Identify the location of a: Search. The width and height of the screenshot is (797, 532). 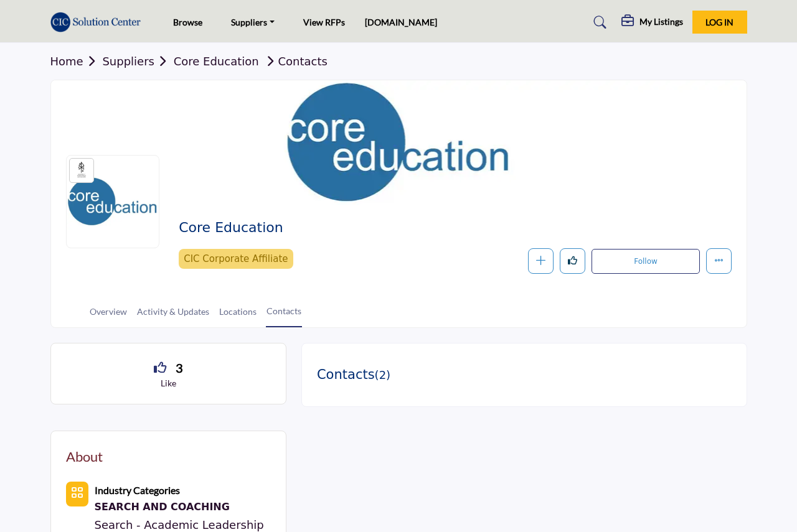
(598, 23).